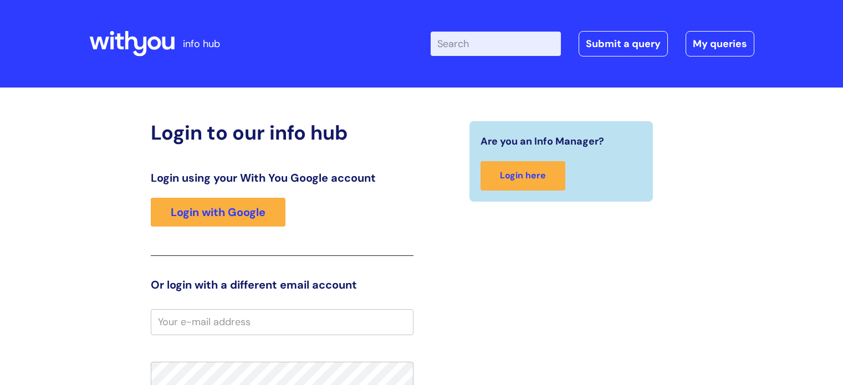 This screenshot has width=843, height=385. I want to click on a: Submit a query, so click(623, 44).